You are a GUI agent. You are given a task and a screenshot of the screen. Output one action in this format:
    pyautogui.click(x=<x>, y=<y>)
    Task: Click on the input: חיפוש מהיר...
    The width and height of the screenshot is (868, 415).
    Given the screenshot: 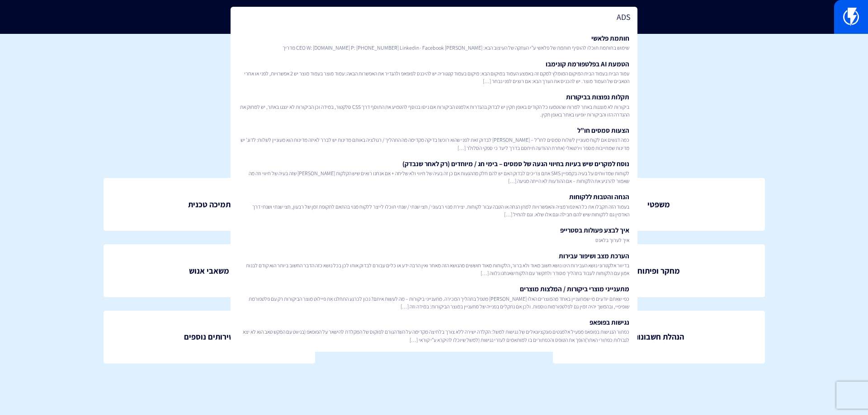 What is the action you would take?
    pyautogui.click(x=434, y=17)
    